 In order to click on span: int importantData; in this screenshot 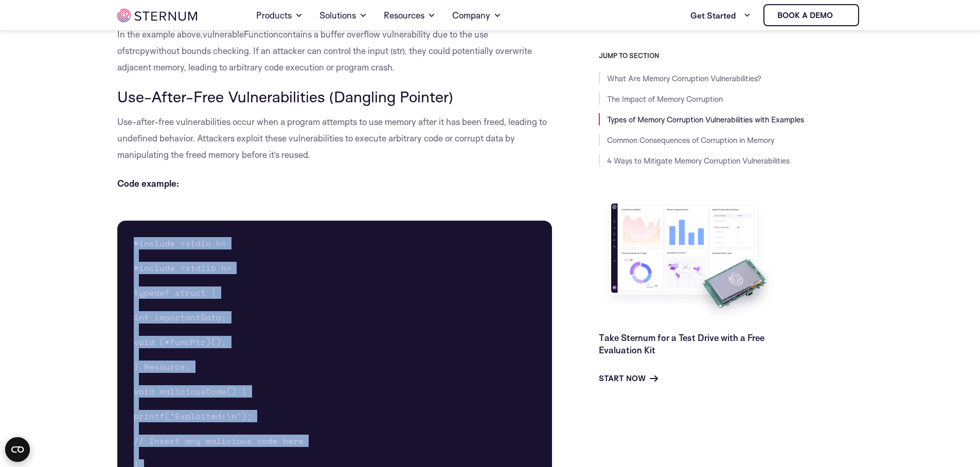, I will do `click(180, 317)`.